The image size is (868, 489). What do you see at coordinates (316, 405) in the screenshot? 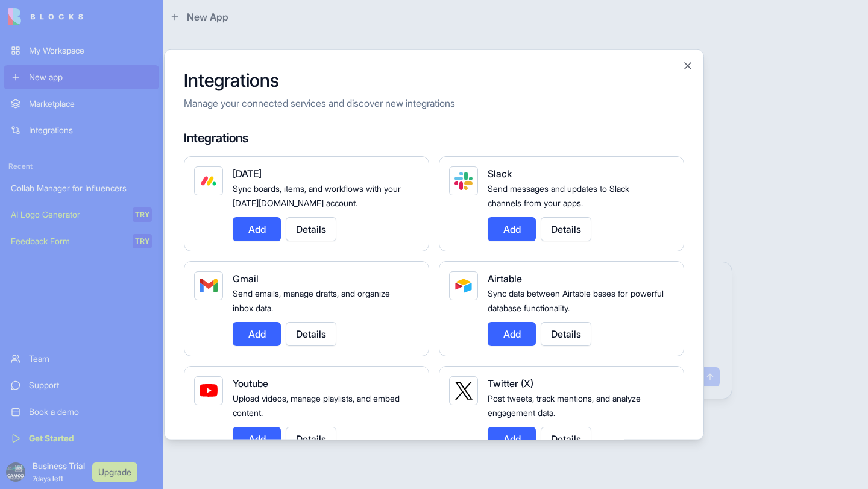
I see `span: Upload videos, manage playlists, and embed content.` at bounding box center [316, 405].